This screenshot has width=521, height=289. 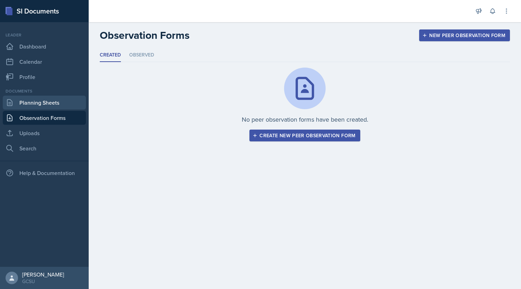 What do you see at coordinates (44, 173) in the screenshot?
I see `div: Help & Documentation` at bounding box center [44, 173].